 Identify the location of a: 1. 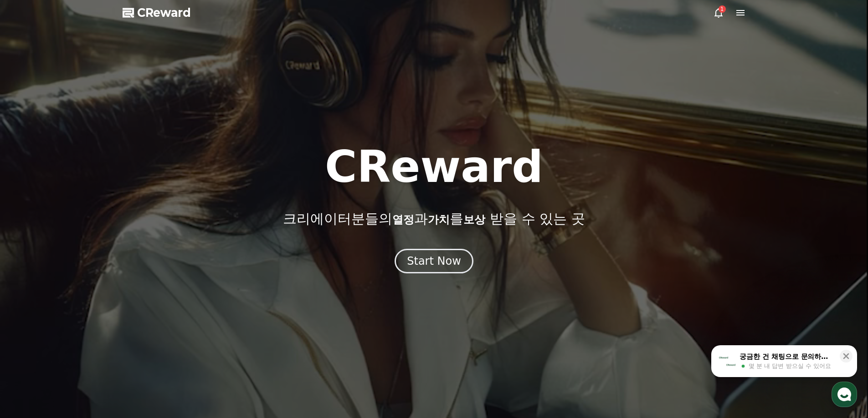
(718, 13).